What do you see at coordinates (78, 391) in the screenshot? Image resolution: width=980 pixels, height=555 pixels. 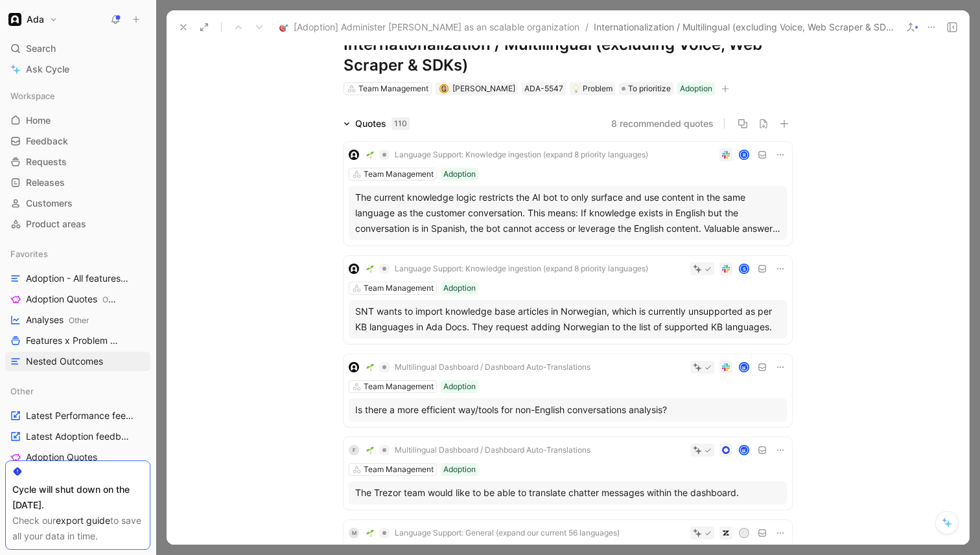 I see `div: Other` at bounding box center [78, 391].